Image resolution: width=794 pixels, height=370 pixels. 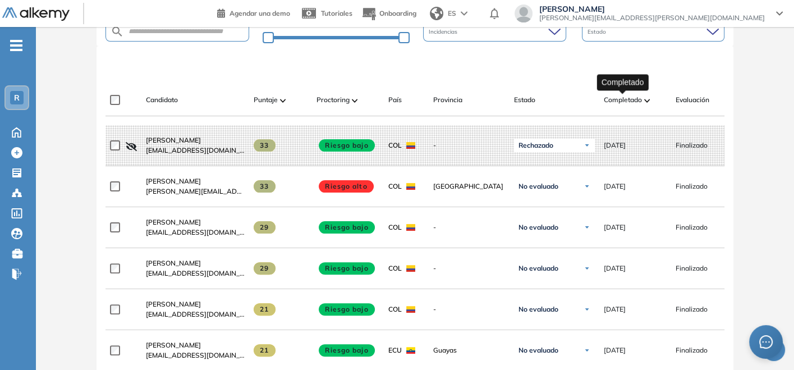 I want to click on span: Proctoring, so click(x=333, y=100).